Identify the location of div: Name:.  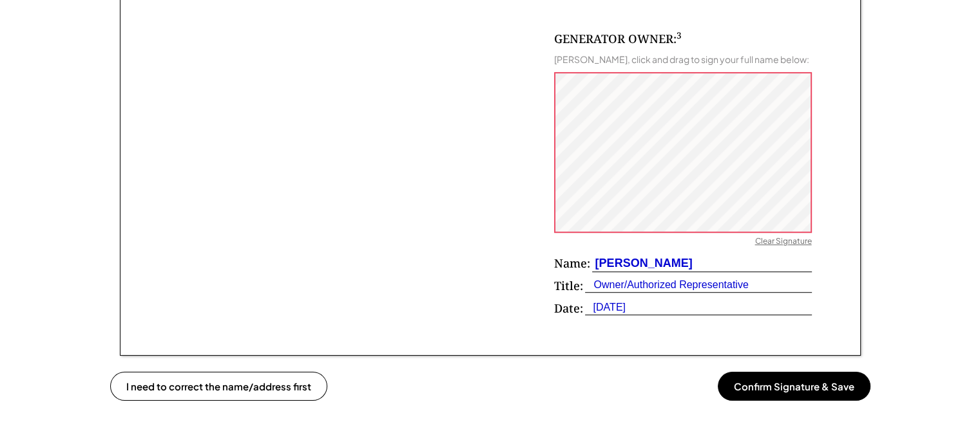
(572, 263).